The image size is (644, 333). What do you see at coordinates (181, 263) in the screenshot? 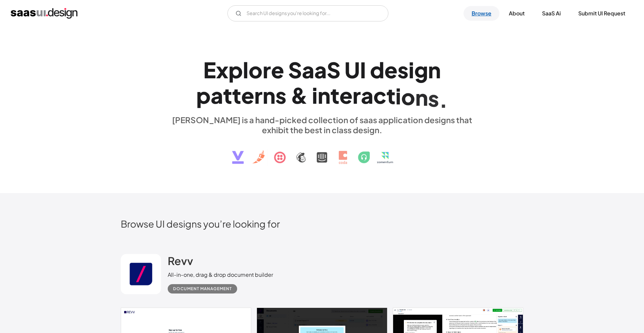
I see `a: Revv` at bounding box center [181, 263].